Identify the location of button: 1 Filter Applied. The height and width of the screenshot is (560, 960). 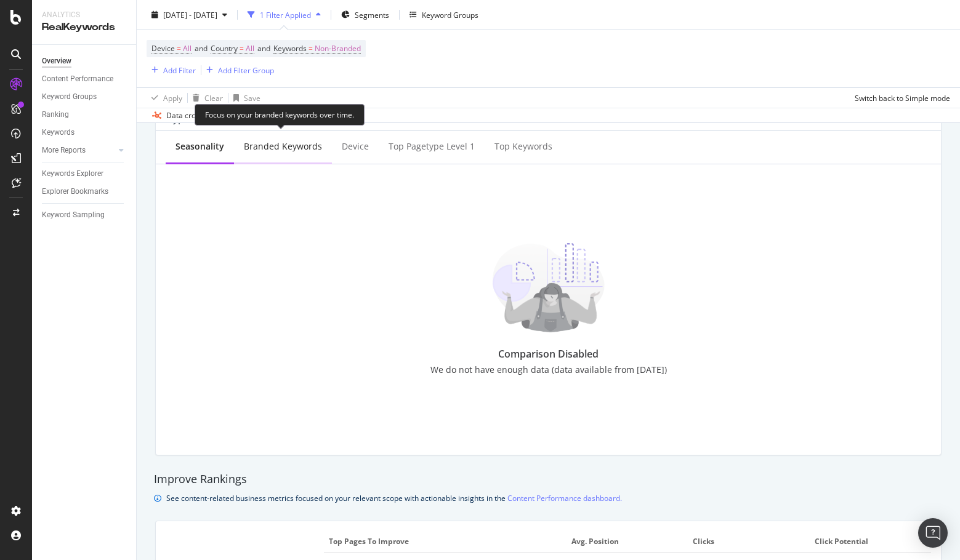
(284, 14).